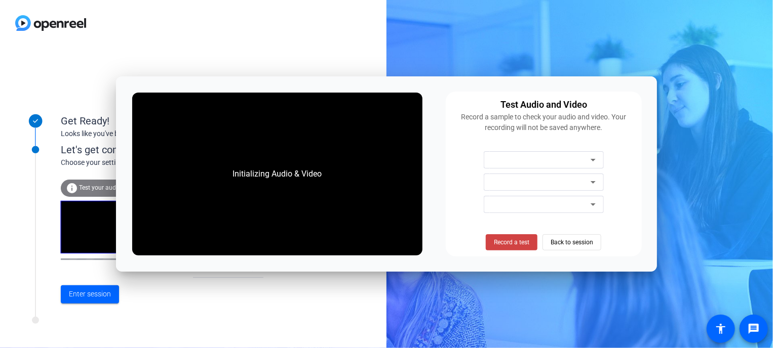 This screenshot has width=773, height=348. What do you see at coordinates (572, 242) in the screenshot?
I see `span: Back to session` at bounding box center [572, 242].